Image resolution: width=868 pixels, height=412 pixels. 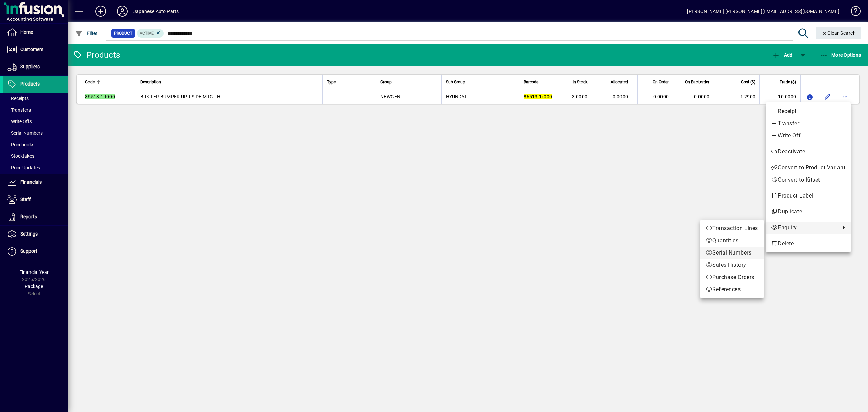 What do you see at coordinates (808, 151) in the screenshot?
I see `button: Deactivate product` at bounding box center [808, 151].